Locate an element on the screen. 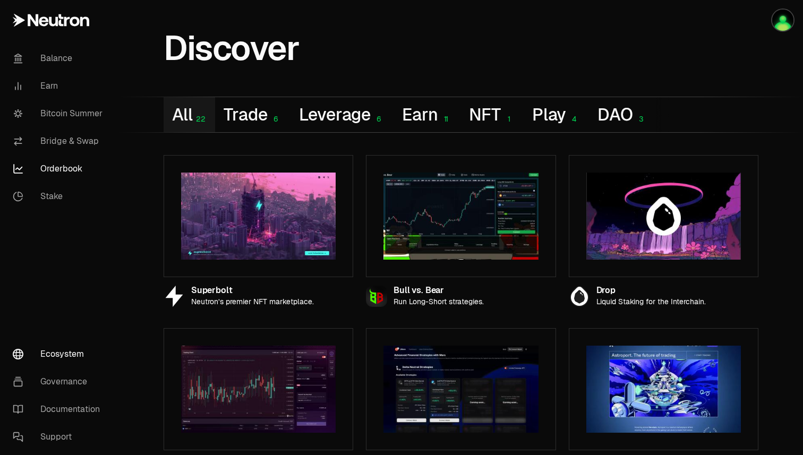 Image resolution: width=803 pixels, height=455 pixels. a: Ecosystem is located at coordinates (59, 354).